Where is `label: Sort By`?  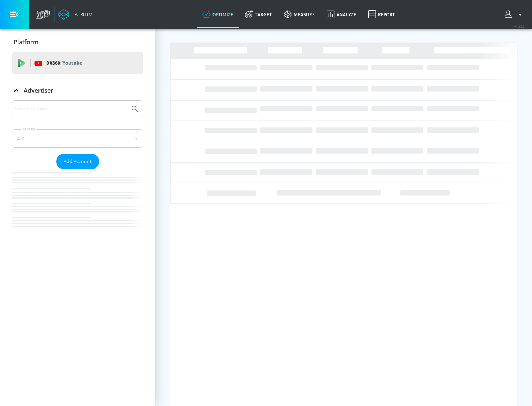 label: Sort By is located at coordinates (29, 129).